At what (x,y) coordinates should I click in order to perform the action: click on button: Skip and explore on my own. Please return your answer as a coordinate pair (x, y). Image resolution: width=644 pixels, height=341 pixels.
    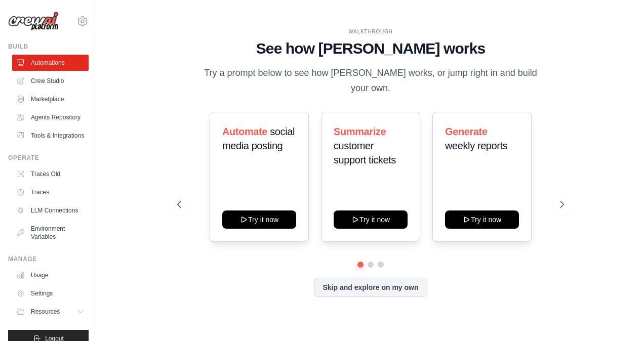
    Looking at the image, I should click on (370, 287).